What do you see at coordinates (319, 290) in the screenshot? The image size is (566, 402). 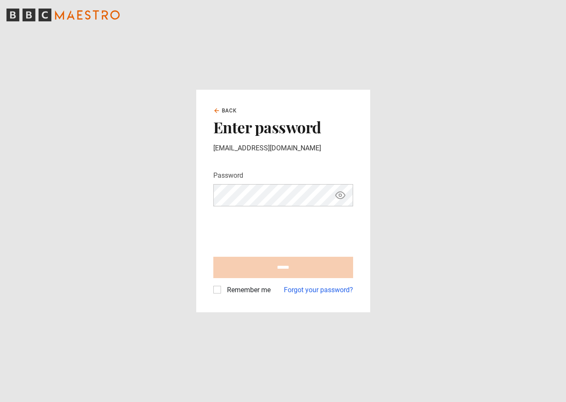 I see `a: Forgot your password?` at bounding box center [319, 290].